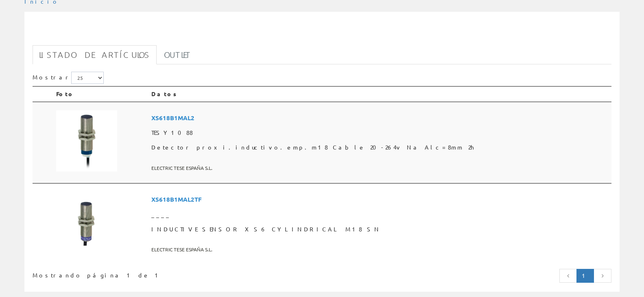 Image resolution: width=644 pixels, height=297 pixels. What do you see at coordinates (380, 118) in the screenshot?
I see `span: XS618B1MAL2` at bounding box center [380, 118].